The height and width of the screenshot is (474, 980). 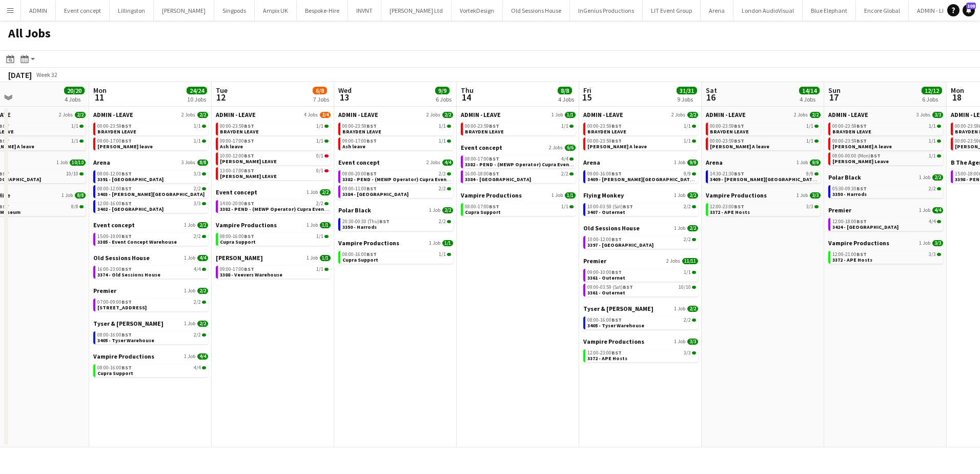 I want to click on span: 2 Jobs, so click(x=66, y=115).